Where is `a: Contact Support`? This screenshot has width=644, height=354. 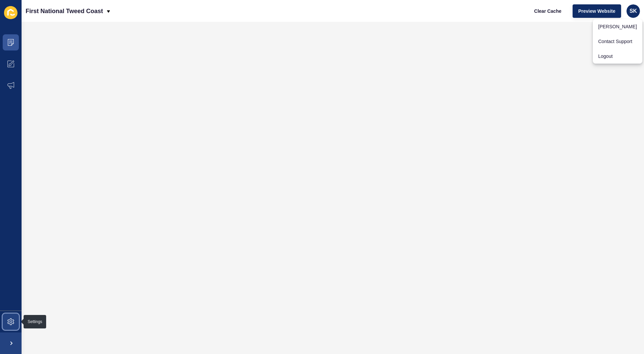 a: Contact Support is located at coordinates (617, 42).